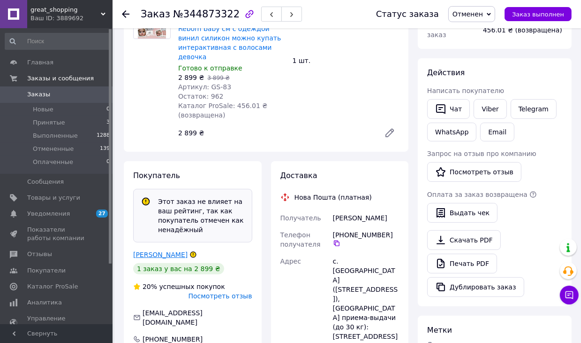  What do you see at coordinates (57, 322) in the screenshot?
I see `span: Управление сайтом` at bounding box center [57, 322].